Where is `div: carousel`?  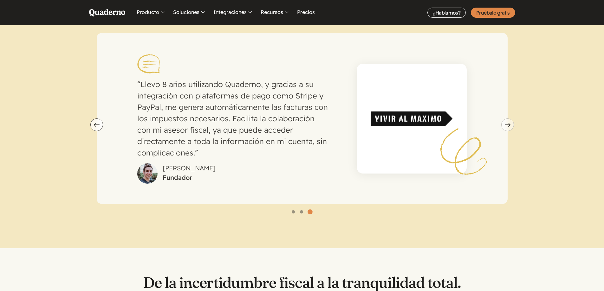
div: carousel is located at coordinates (302, 119).